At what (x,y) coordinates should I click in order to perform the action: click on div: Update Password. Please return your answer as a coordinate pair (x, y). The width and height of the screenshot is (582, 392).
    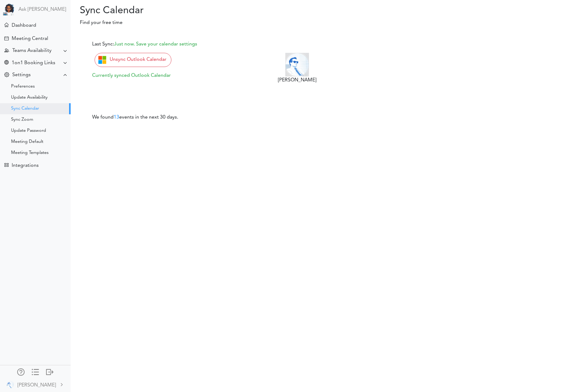
    Looking at the image, I should click on (29, 131).